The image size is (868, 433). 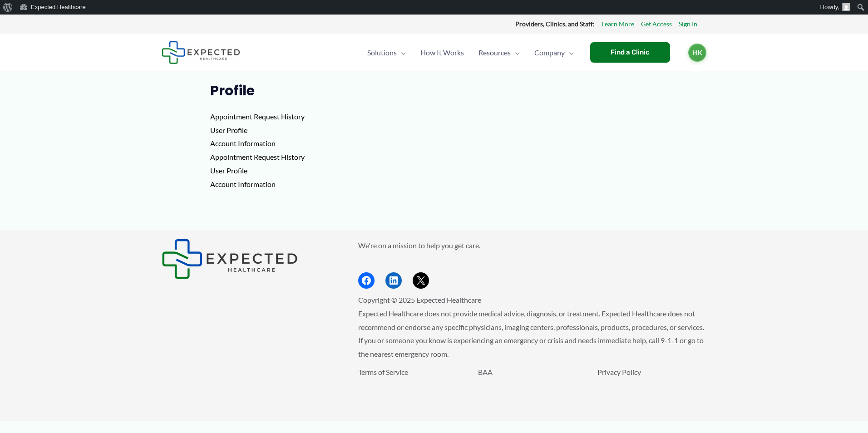 What do you see at coordinates (495, 53) in the screenshot?
I see `span: Resources` at bounding box center [495, 53].